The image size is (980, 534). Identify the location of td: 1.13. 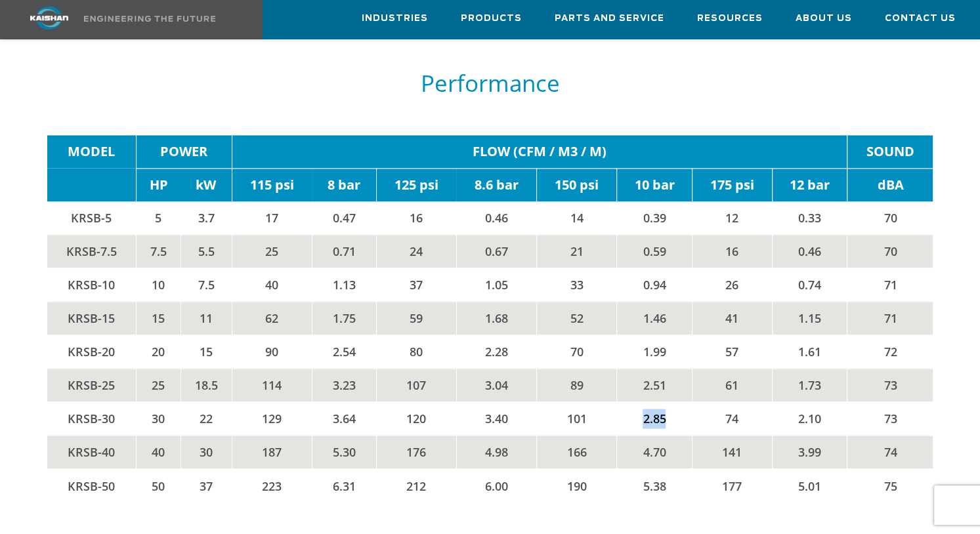
(344, 284).